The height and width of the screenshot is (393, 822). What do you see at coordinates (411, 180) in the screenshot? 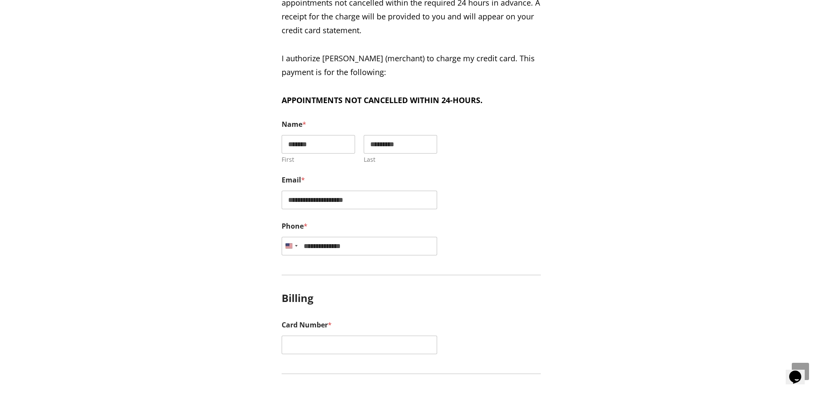
I see `label: Email` at bounding box center [411, 180].